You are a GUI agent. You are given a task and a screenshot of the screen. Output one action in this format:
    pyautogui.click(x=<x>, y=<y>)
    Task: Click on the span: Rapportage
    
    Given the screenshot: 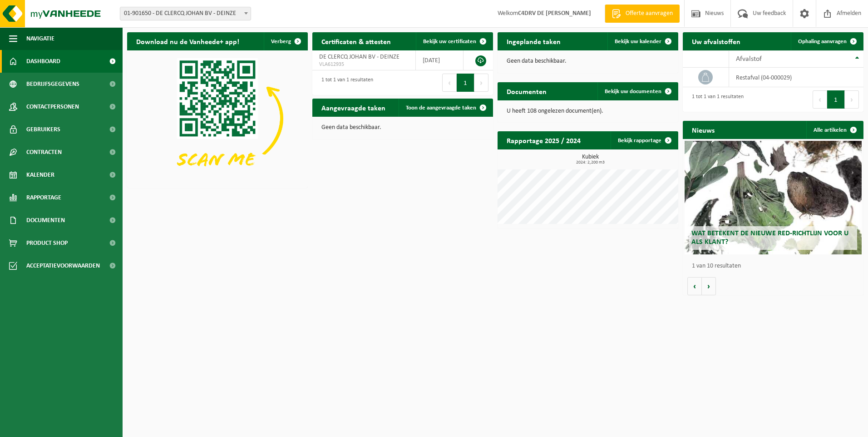 What is the action you would take?
    pyautogui.click(x=44, y=198)
    